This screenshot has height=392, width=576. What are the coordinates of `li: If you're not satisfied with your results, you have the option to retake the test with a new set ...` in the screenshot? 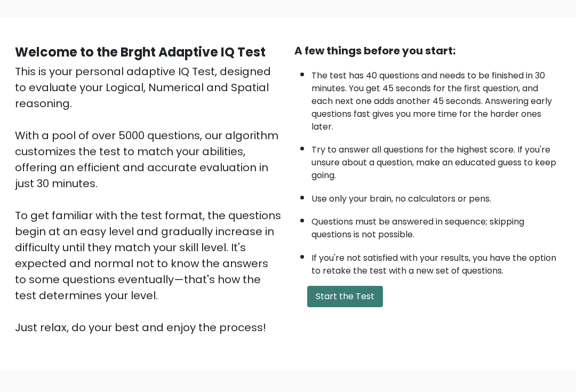 It's located at (436, 262).